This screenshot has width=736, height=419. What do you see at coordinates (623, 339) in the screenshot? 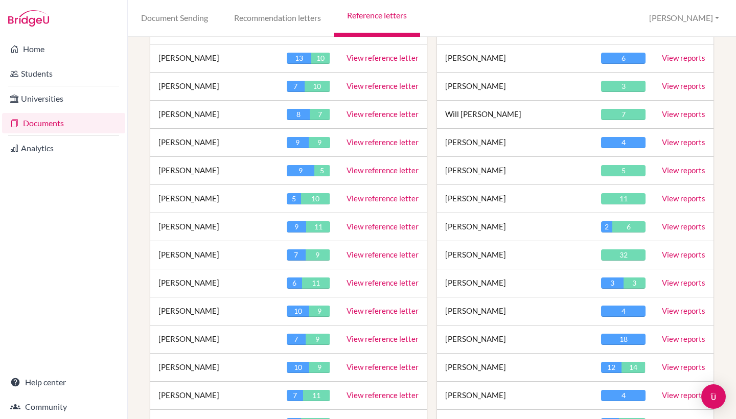
I see `div: 18` at bounding box center [623, 339].